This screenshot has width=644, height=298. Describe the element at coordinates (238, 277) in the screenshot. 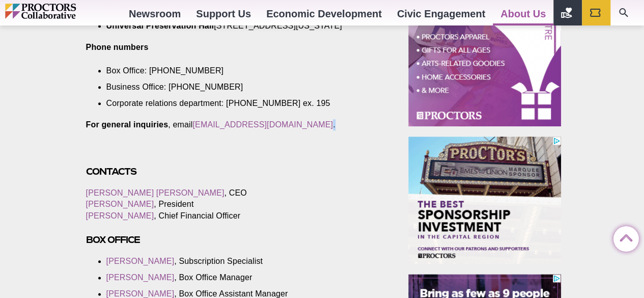

I see `li: , Box Office Manager` at that location.